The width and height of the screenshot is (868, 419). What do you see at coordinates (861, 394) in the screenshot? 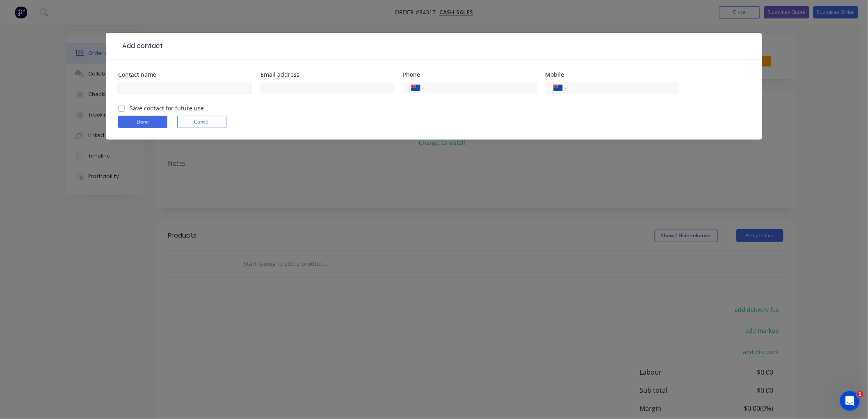
I see `span: 1` at bounding box center [861, 394].